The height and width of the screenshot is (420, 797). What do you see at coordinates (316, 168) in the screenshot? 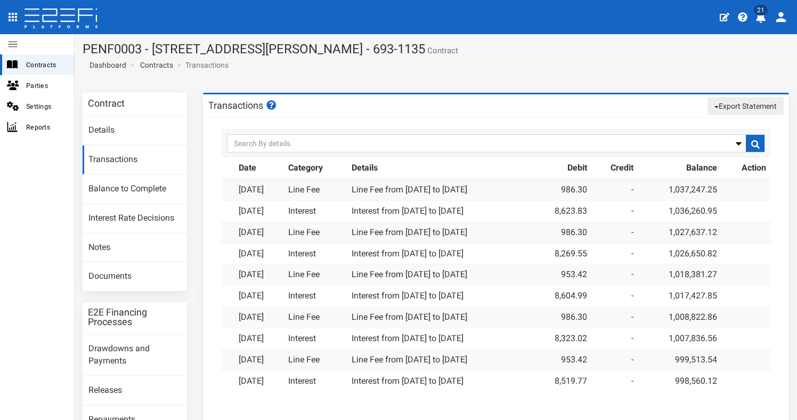
I see `th: Category` at bounding box center [316, 168].